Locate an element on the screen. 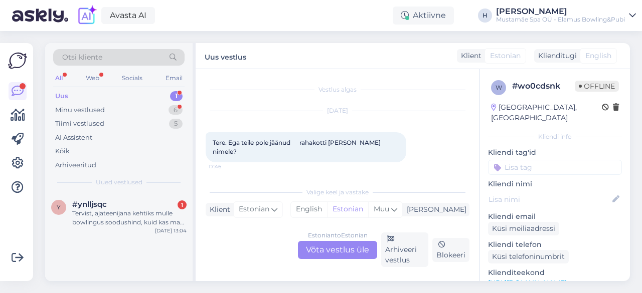 The height and width of the screenshot is (293, 642). div: Uus is located at coordinates (62, 96).